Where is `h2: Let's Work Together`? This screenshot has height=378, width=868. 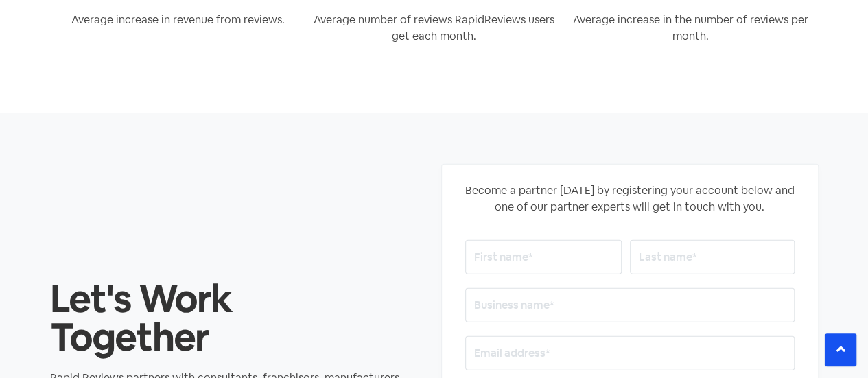
h2: Let's Work Together is located at coordinates (239, 318).